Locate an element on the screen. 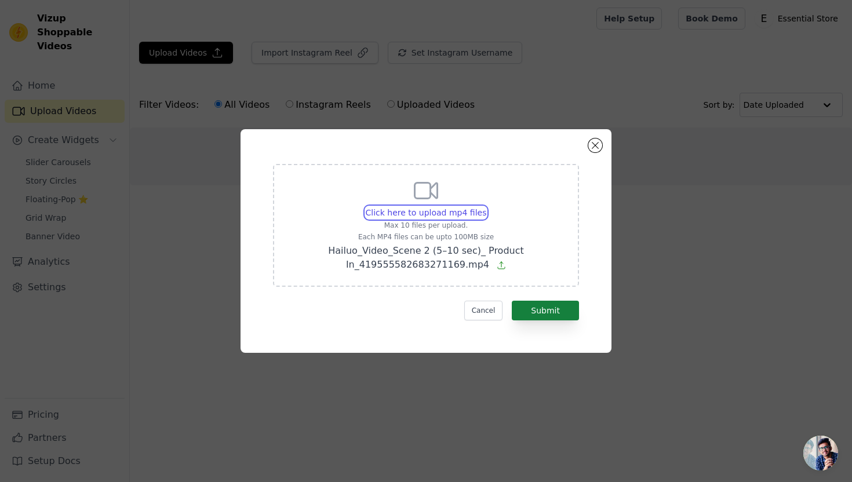 This screenshot has width=852, height=482. button: Cancel is located at coordinates (483, 311).